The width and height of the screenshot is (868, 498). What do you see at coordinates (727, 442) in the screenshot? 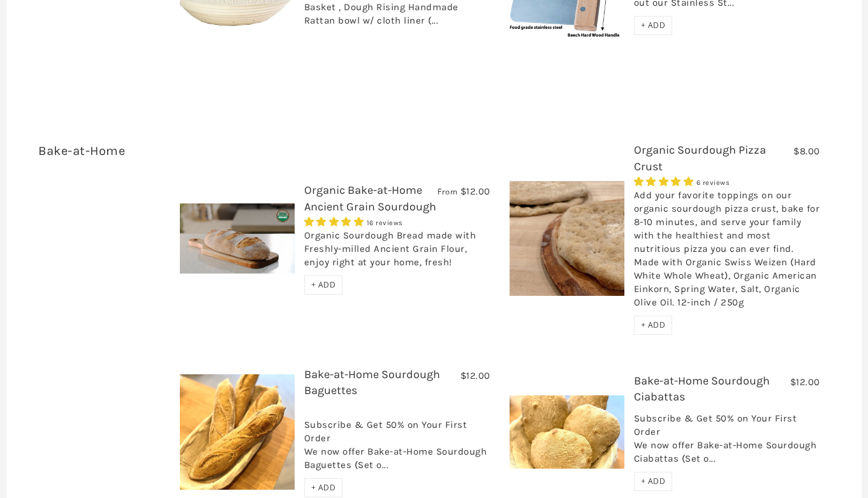
I see `div: Subscribe & Get 50% on Your First Order We now offer Bake-at-Home Sourdough Ciabattas (Set o...` at bounding box center [727, 442].